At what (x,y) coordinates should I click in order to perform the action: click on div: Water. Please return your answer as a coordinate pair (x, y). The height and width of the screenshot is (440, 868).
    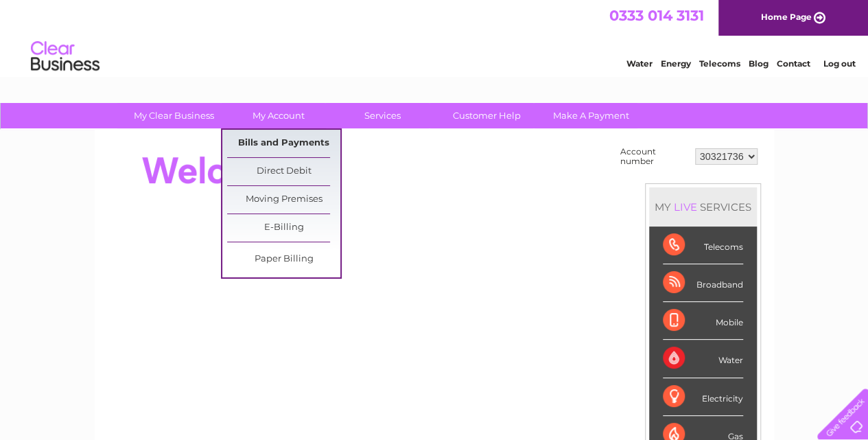
    Looking at the image, I should click on (703, 358).